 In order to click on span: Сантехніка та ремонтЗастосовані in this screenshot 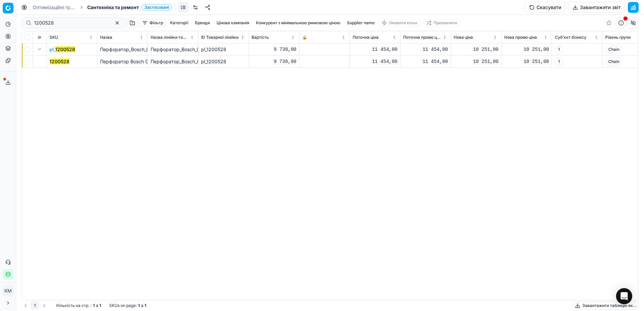, I will do `click(129, 7)`.